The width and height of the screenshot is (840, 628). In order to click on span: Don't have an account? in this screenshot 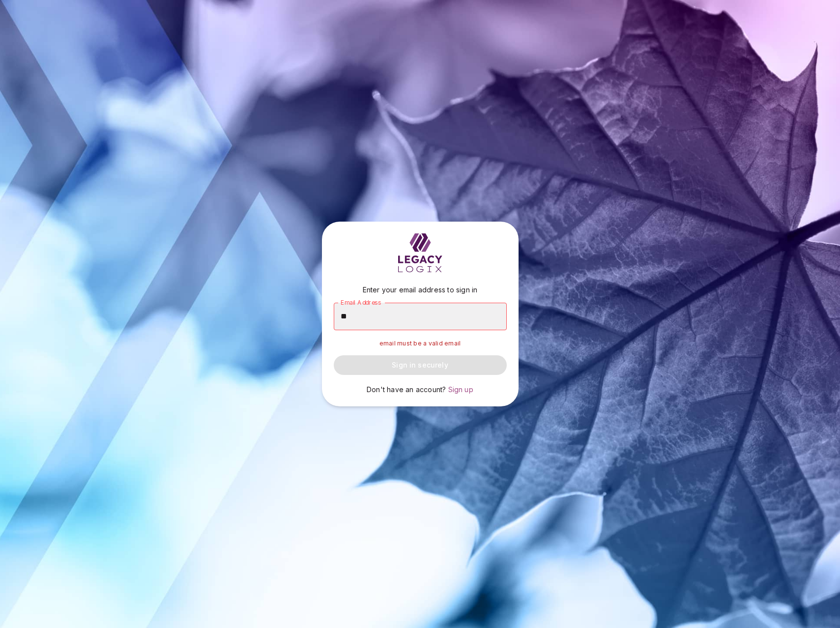, I will do `click(406, 389)`.